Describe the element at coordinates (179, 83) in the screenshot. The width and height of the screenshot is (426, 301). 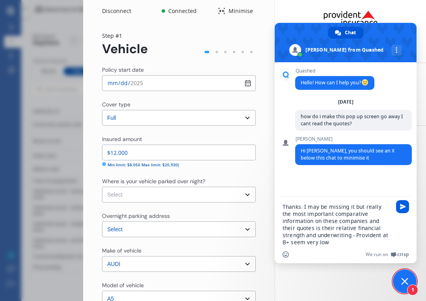
I see `input: dd / mm / yyyy` at that location.